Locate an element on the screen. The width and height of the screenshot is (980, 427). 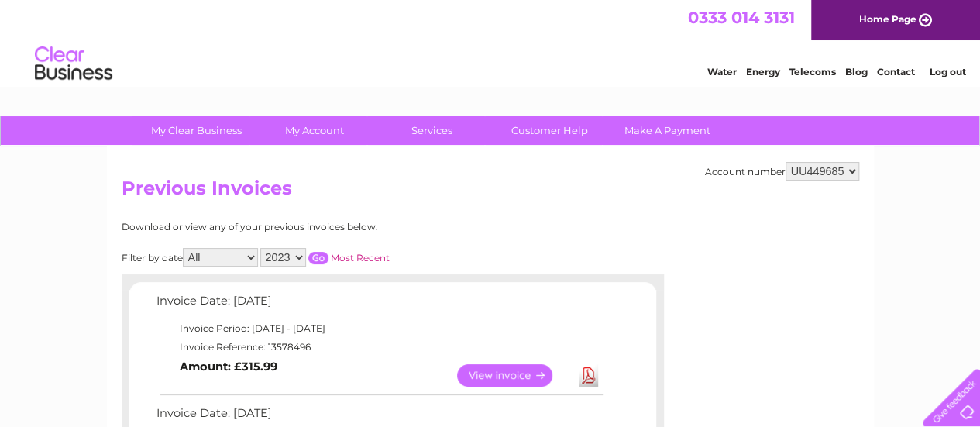
a: My Account is located at coordinates (314, 130).